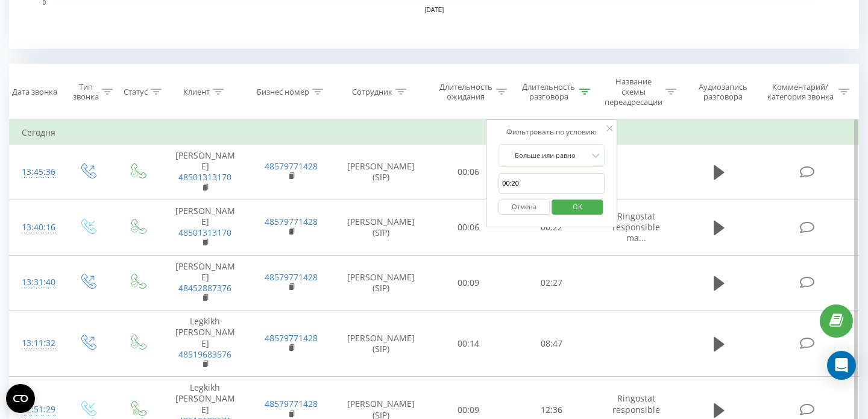  I want to click on div: Фильтровать по условию, so click(551, 132).